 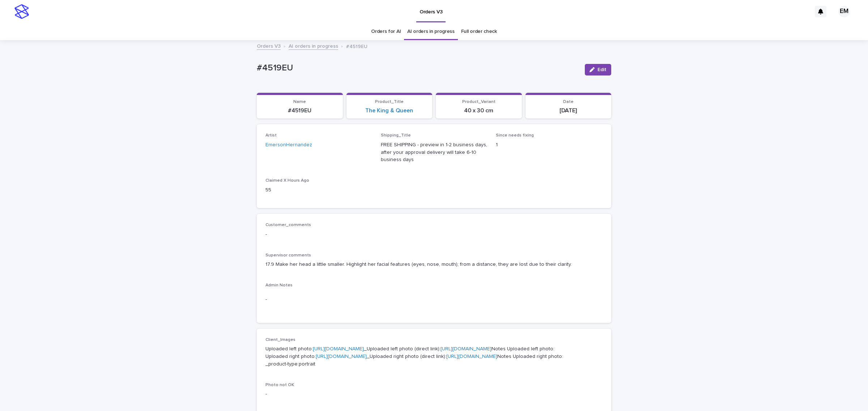 I want to click on button: Edit, so click(x=598, y=70).